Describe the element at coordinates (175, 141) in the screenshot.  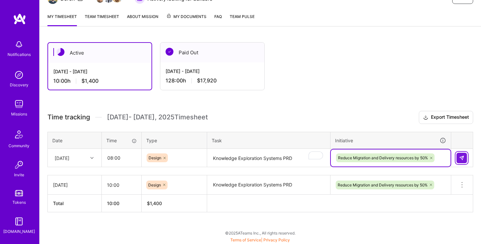
I see `th: Type` at that location.